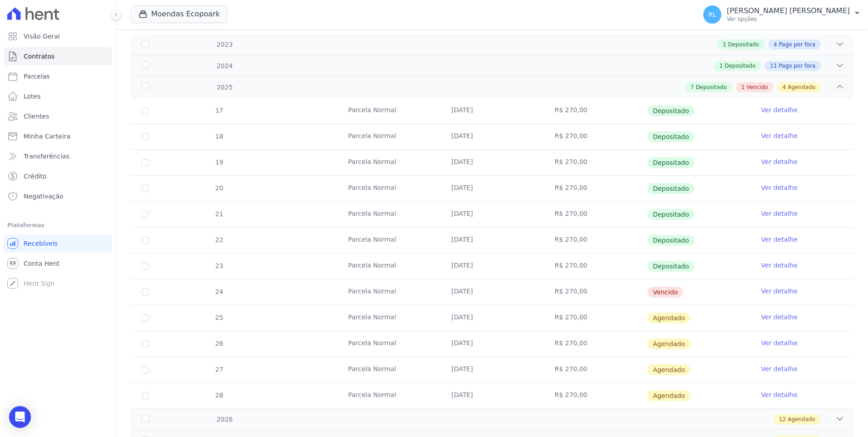 The image size is (868, 437). Describe the element at coordinates (692, 87) in the screenshot. I see `span: 7` at that location.